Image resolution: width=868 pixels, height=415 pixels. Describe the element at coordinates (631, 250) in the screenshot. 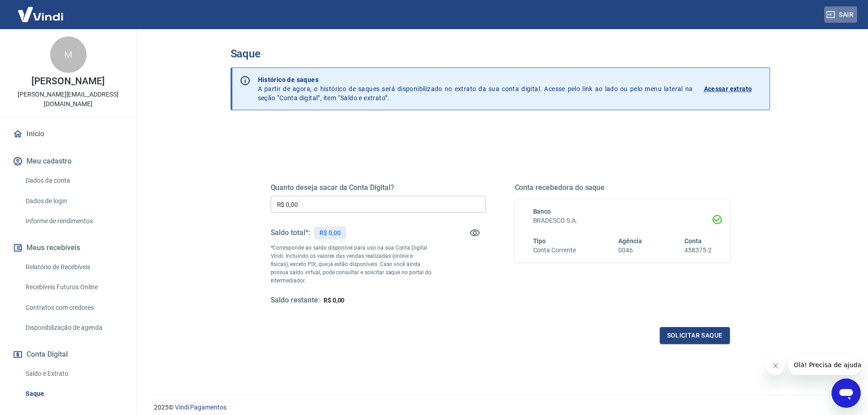

I see `h6: 0046` at that location.